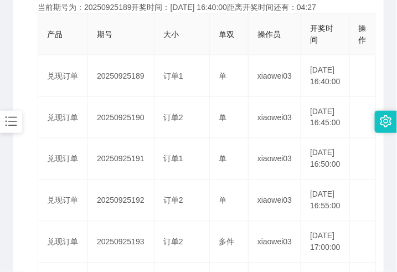  I want to click on td: 20250925192, so click(121, 200).